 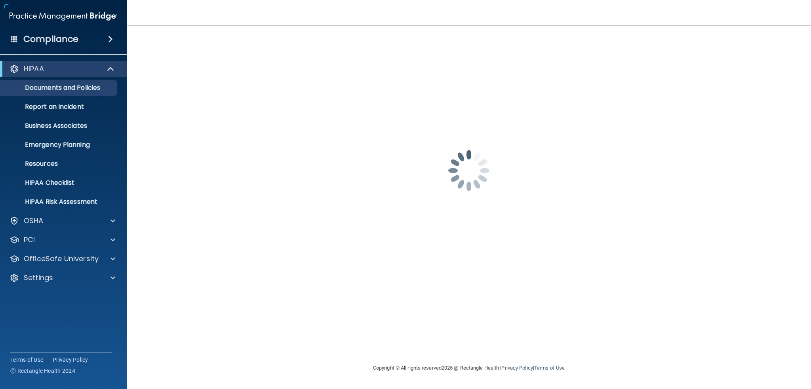 I want to click on h4: Compliance, so click(x=51, y=39).